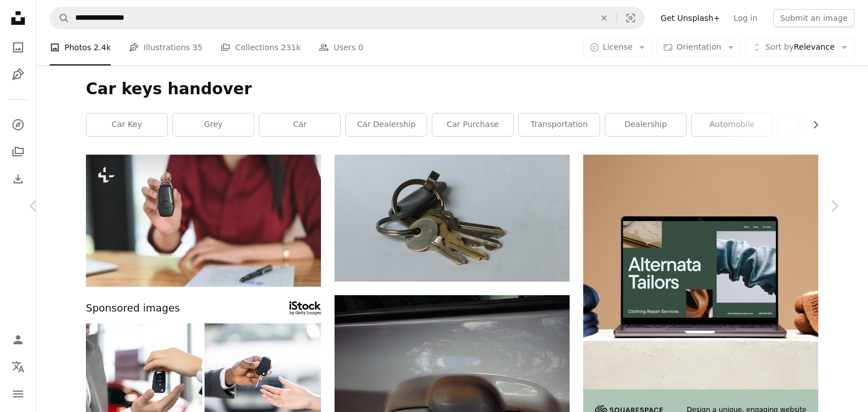 The image size is (868, 412). I want to click on button: Submit an image, so click(814, 18).